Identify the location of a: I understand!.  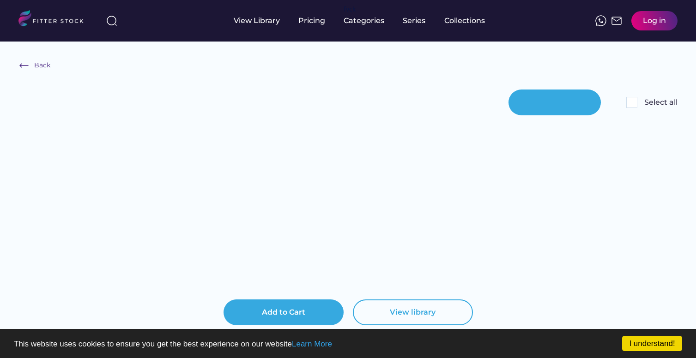
(652, 344).